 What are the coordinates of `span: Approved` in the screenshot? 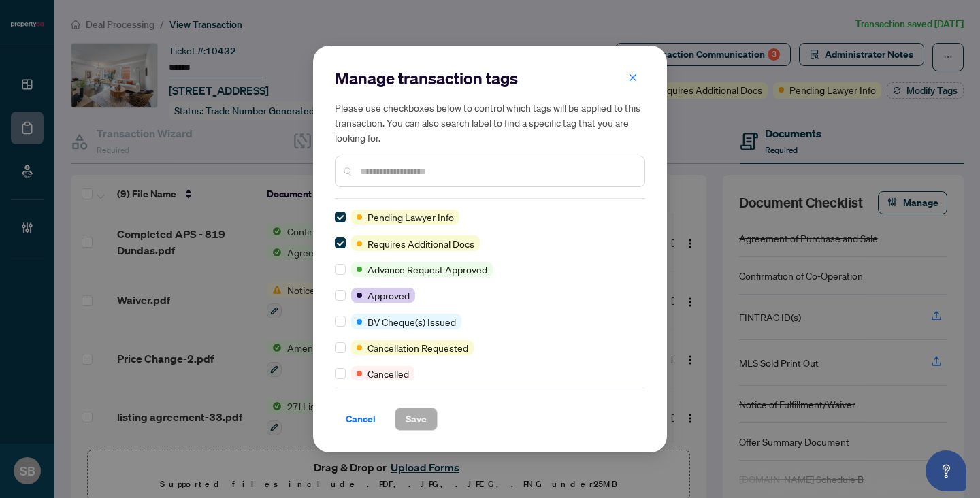 It's located at (389, 295).